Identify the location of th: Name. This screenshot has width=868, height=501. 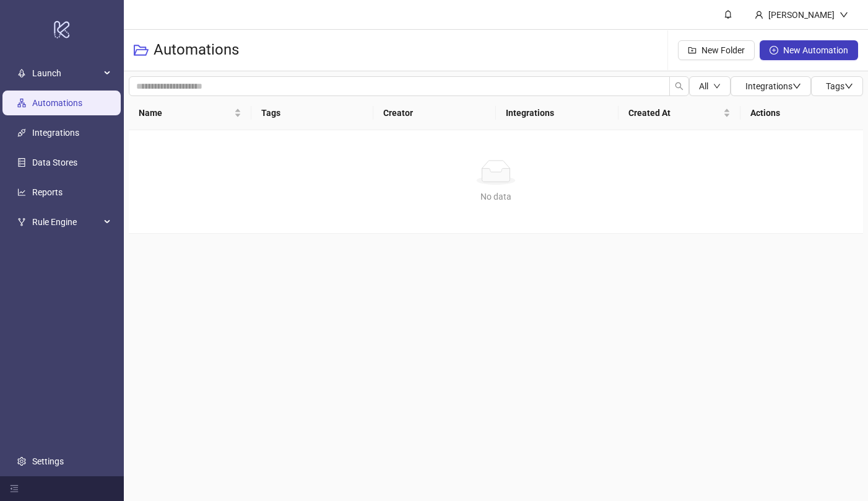
(190, 113).